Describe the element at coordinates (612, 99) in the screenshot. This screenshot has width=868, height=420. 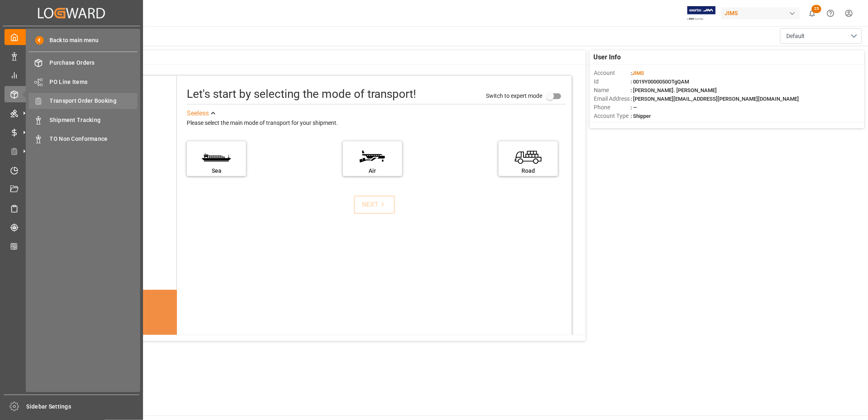
I see `span: Email Address` at that location.